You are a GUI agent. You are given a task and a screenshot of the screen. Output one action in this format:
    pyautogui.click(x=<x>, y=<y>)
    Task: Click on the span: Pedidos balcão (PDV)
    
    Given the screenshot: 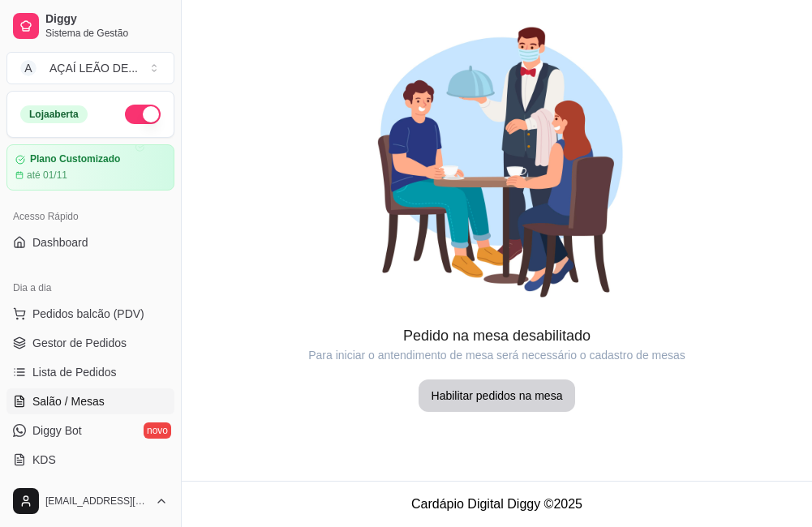 What is the action you would take?
    pyautogui.click(x=88, y=314)
    